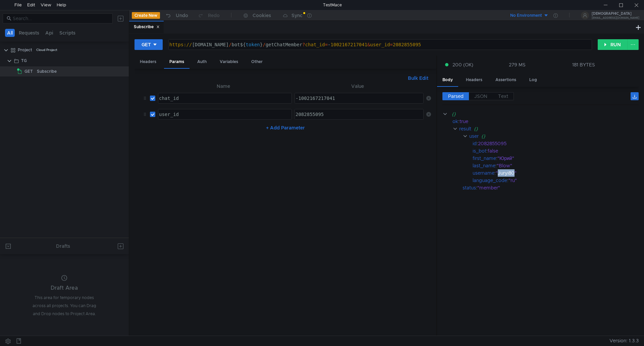 This screenshot has height=346, width=644. Describe the element at coordinates (570, 181) in the screenshot. I see `div: "ru"` at that location.